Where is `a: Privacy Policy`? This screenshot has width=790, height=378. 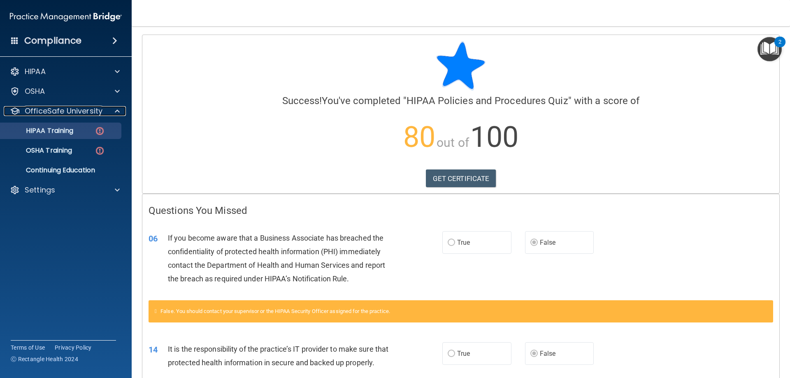
a: Privacy Policy is located at coordinates (73, 347).